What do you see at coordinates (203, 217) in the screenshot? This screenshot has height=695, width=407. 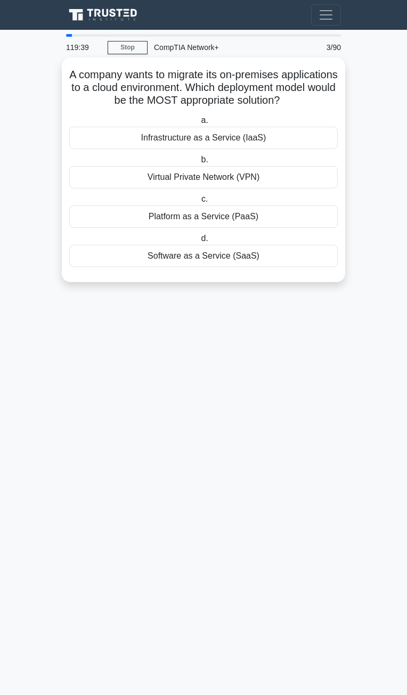 I see `div: Platform as a Service (PaaS)` at bounding box center [203, 217].